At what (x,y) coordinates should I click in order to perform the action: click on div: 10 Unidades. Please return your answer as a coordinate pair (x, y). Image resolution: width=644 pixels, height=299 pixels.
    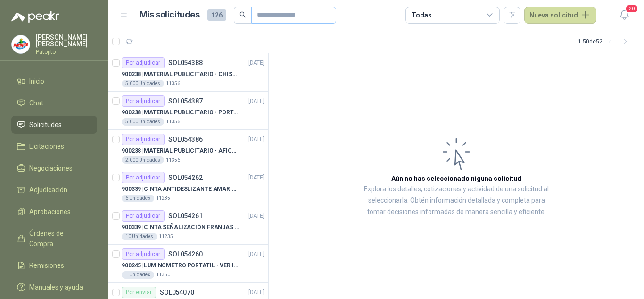
    Looking at the image, I should click on (139, 237).